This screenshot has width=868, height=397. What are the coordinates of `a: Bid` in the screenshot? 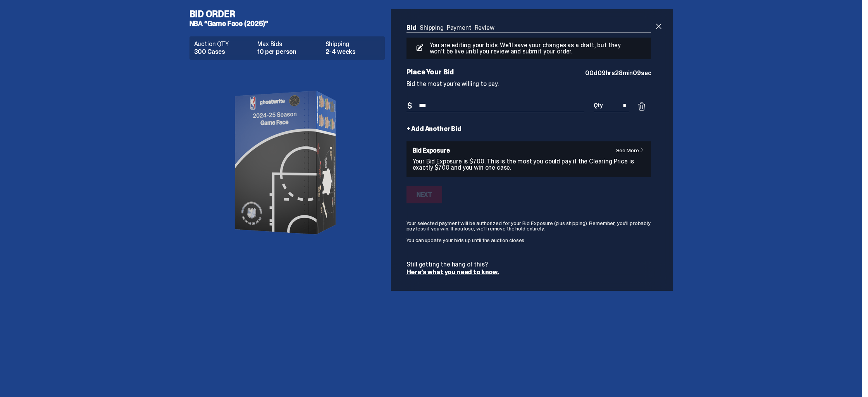 It's located at (411, 27).